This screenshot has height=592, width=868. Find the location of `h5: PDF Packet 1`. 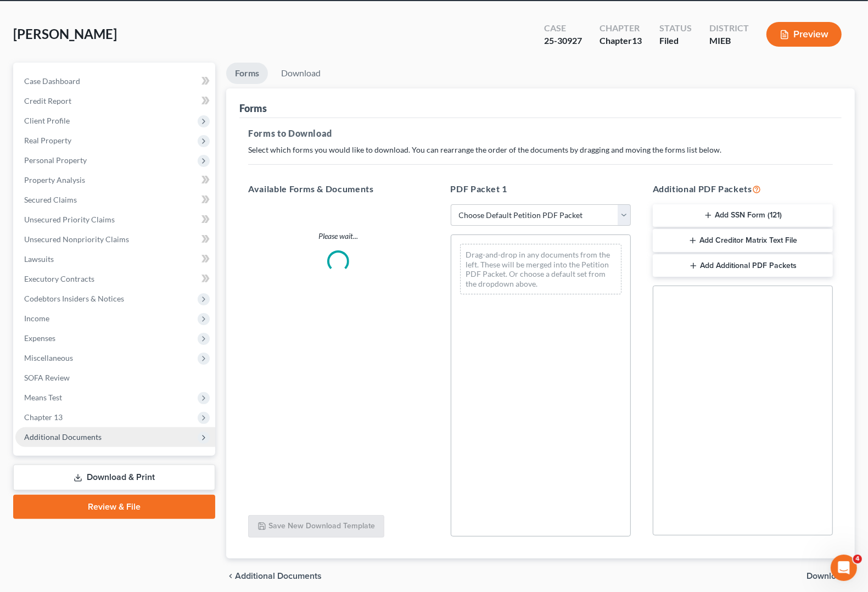

h5: PDF Packet 1 is located at coordinates (541, 189).